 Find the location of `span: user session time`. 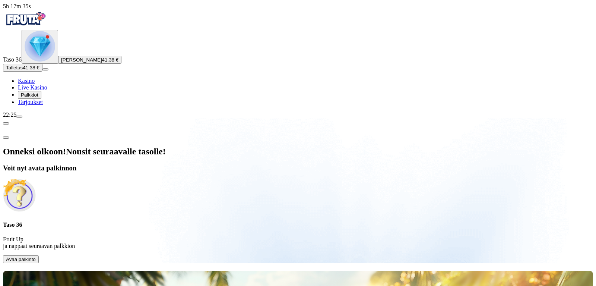

span: user session time is located at coordinates (17, 6).